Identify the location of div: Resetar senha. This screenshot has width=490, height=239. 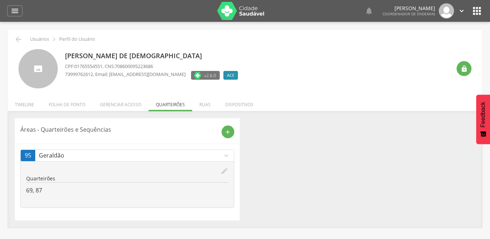
(464, 68).